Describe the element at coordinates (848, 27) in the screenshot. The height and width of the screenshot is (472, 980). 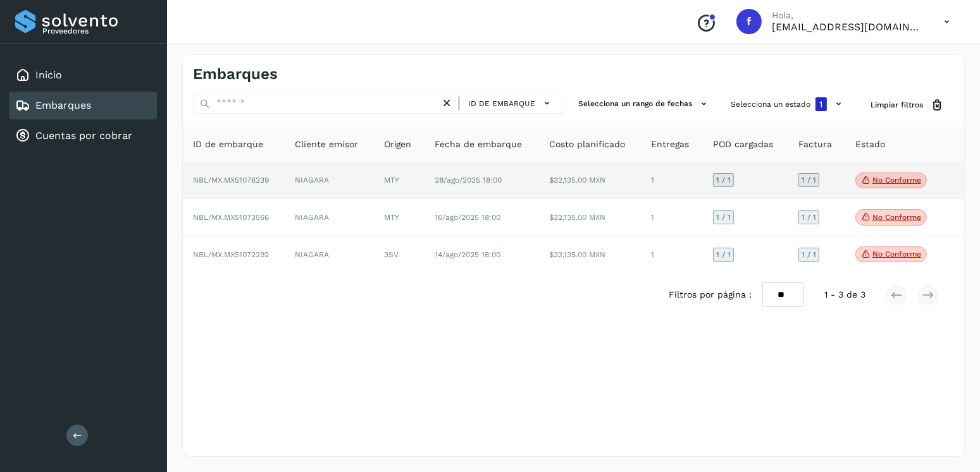
I see `p: facturacion@protransport.com.mx` at that location.